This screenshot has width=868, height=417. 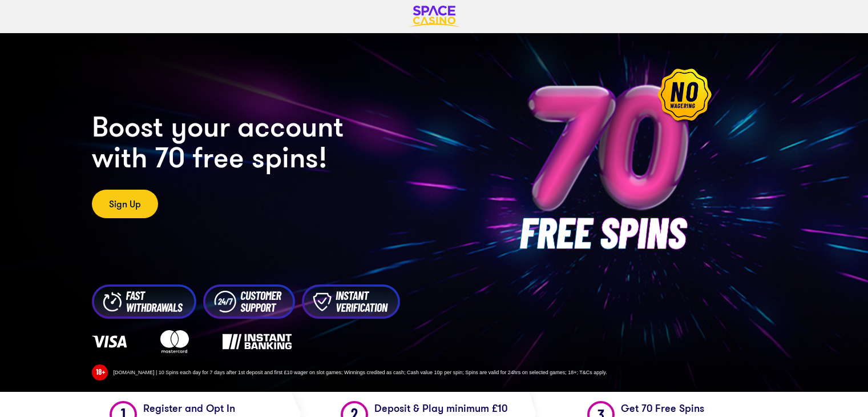 I want to click on a: Sign Up, so click(x=125, y=204).